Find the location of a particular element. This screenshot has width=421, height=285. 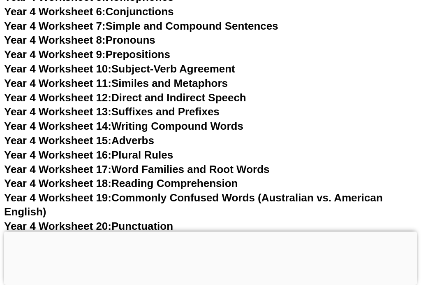

a: Year 4 Worksheet 8:Pronouns is located at coordinates (80, 40).